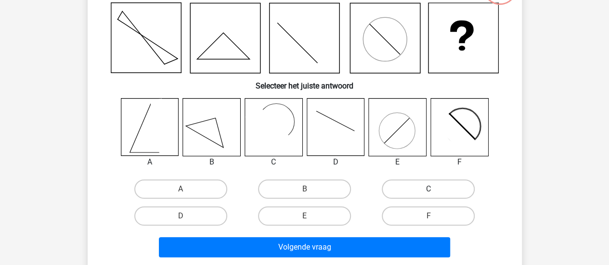 This screenshot has width=609, height=265. What do you see at coordinates (273, 162) in the screenshot?
I see `div: C` at bounding box center [273, 162].